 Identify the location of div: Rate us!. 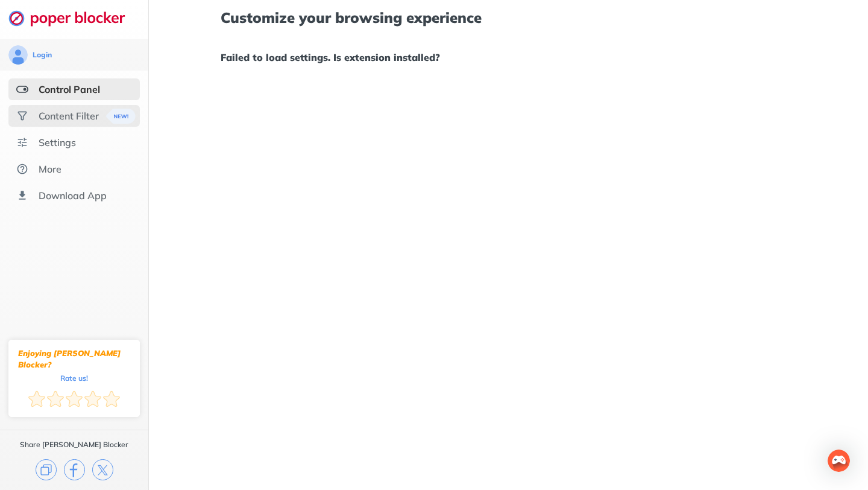
(74, 378).